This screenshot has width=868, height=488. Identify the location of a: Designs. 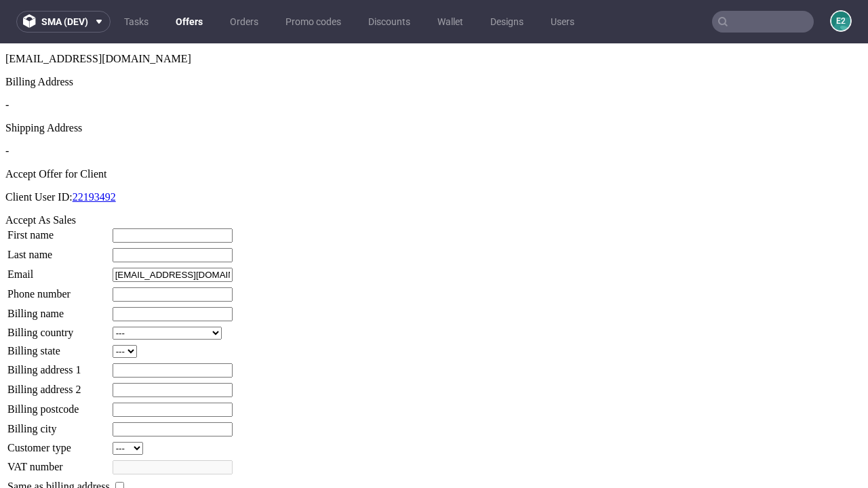
(507, 22).